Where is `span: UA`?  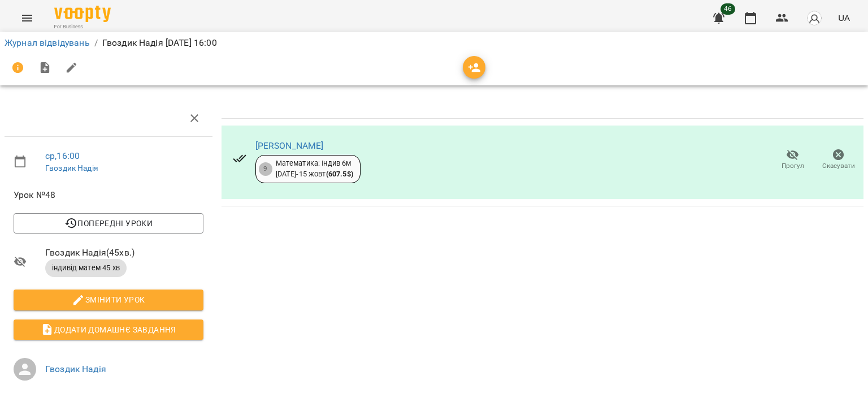 span: UA is located at coordinates (844, 17).